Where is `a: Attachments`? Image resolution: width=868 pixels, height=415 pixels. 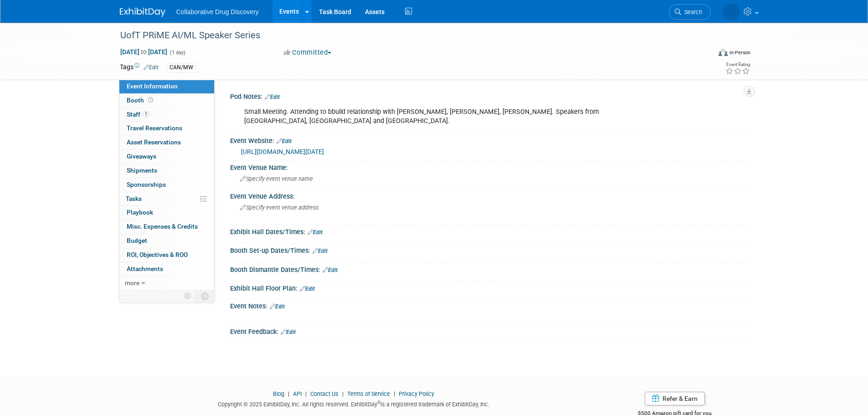
a: Attachments is located at coordinates (167, 269).